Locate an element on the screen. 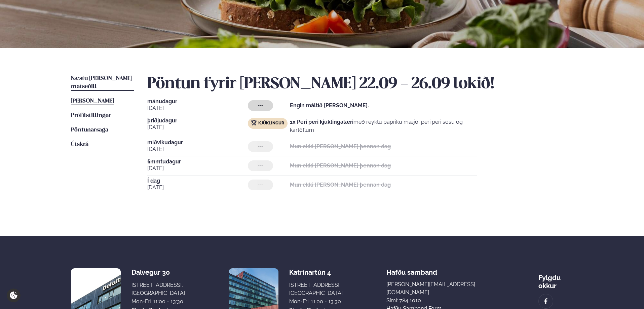 The image size is (644, 309). span: Í dag is located at coordinates (197, 181).